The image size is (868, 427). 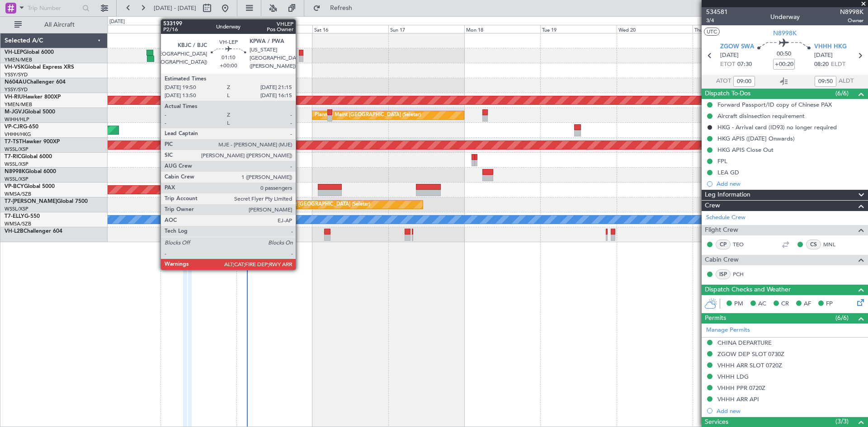 I want to click on a: VHHH/HKG, so click(x=17, y=135).